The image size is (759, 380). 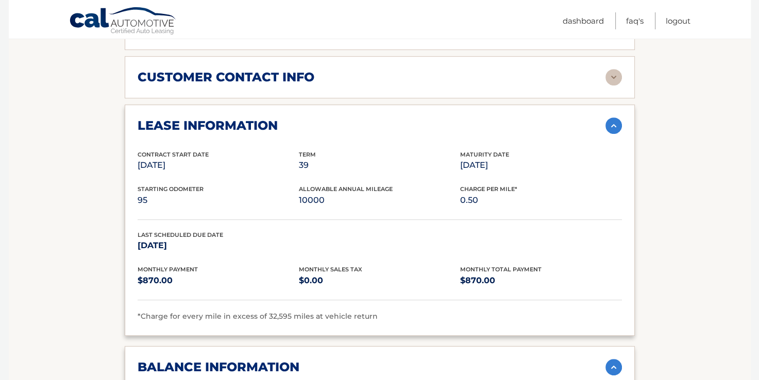 I want to click on span: Starting Odometer, so click(x=171, y=189).